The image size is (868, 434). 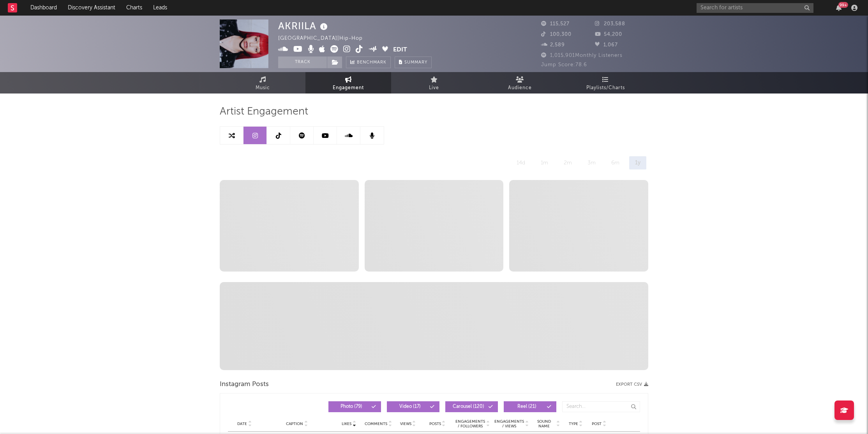 I want to click on span: Post, so click(x=596, y=424).